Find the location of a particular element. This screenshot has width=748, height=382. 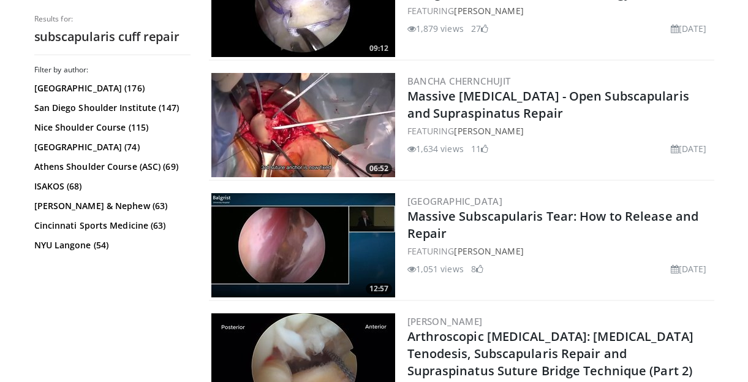

li: 8 is located at coordinates (477, 268).